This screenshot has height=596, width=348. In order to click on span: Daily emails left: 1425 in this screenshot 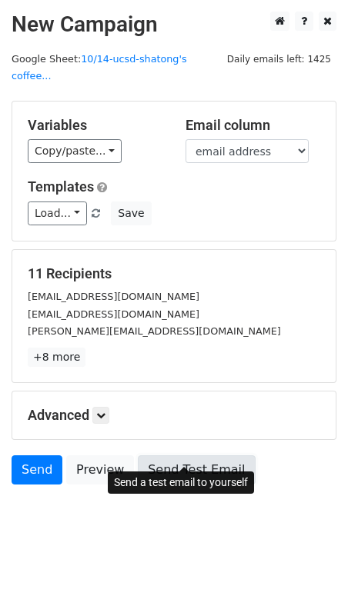, I will do `click(278, 59)`.